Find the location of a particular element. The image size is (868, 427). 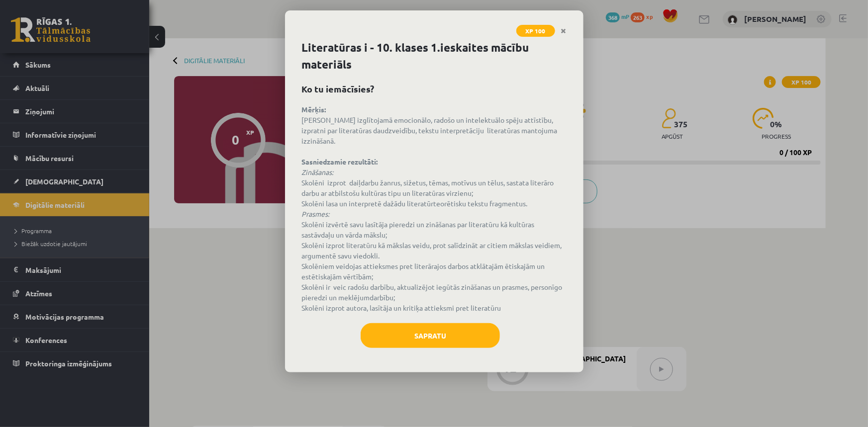

strong: Sasniedzamie rezultāti: is located at coordinates (340, 162).